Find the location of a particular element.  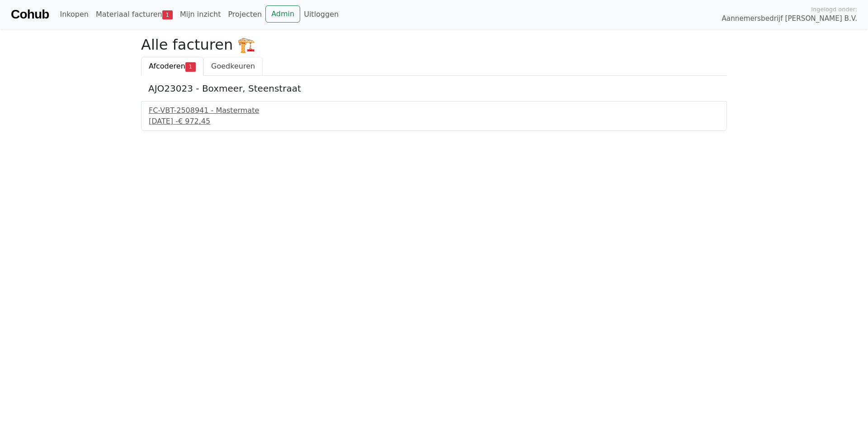

a: Inkopen is located at coordinates (74, 15).